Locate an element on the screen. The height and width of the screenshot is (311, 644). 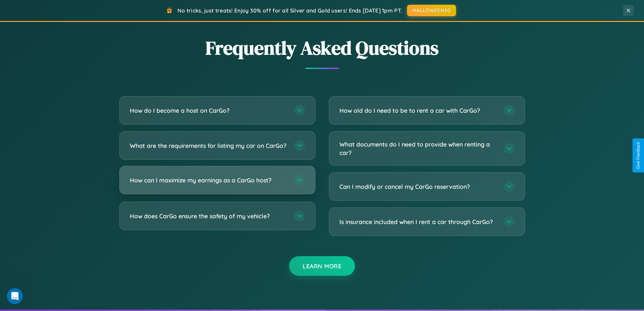
h3: How do I become a host on CarGo? is located at coordinates (209, 110).